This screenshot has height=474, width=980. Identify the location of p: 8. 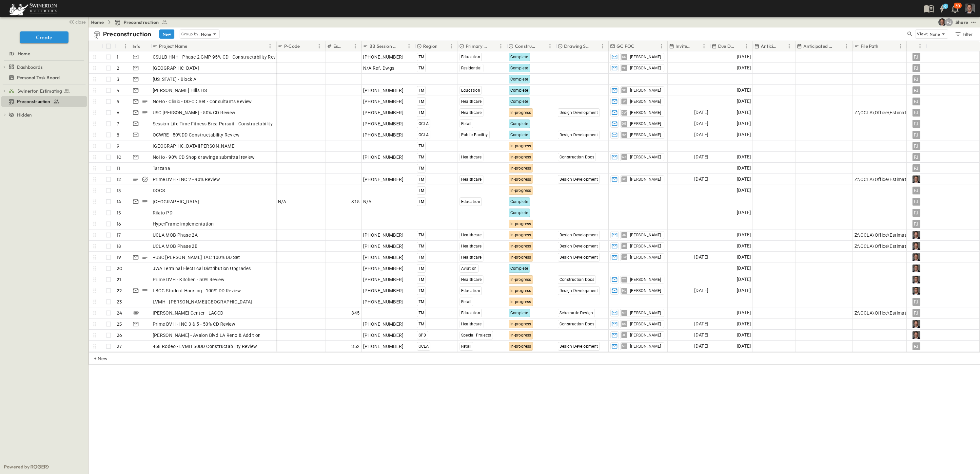
(118, 135).